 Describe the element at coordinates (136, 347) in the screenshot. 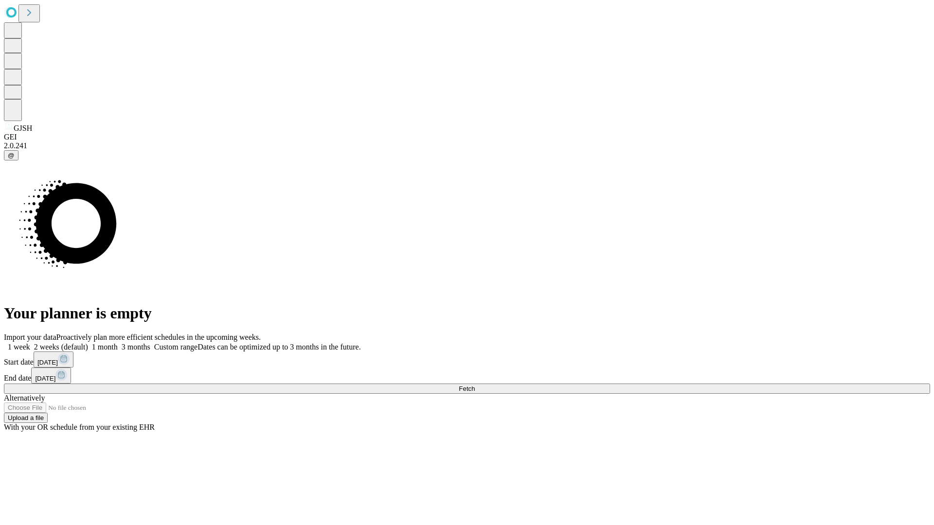

I see `span: 3 months` at that location.